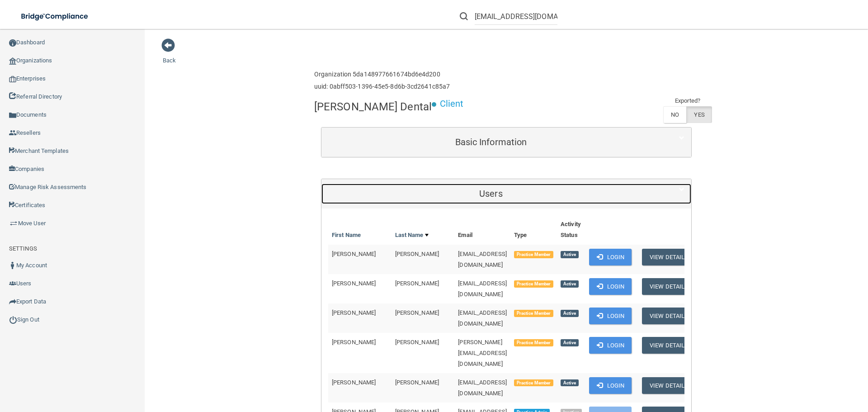 The image size is (868, 412). Describe the element at coordinates (675, 115) in the screenshot. I see `label: NO` at that location.